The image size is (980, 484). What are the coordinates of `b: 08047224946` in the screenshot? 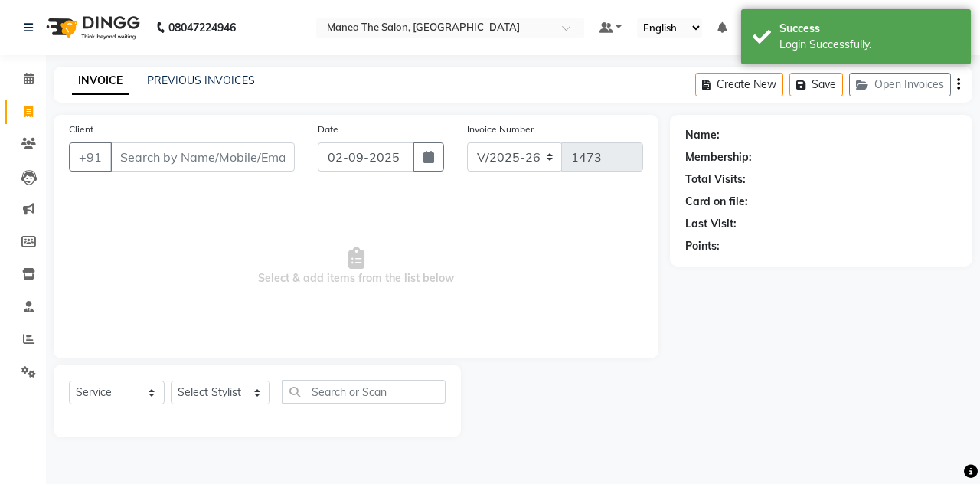 It's located at (202, 28).